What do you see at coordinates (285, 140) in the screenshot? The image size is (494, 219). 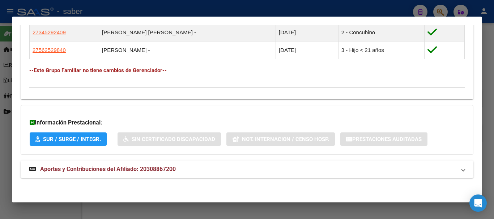 I see `span: Not. Internacion / Censo Hosp.` at bounding box center [285, 140].